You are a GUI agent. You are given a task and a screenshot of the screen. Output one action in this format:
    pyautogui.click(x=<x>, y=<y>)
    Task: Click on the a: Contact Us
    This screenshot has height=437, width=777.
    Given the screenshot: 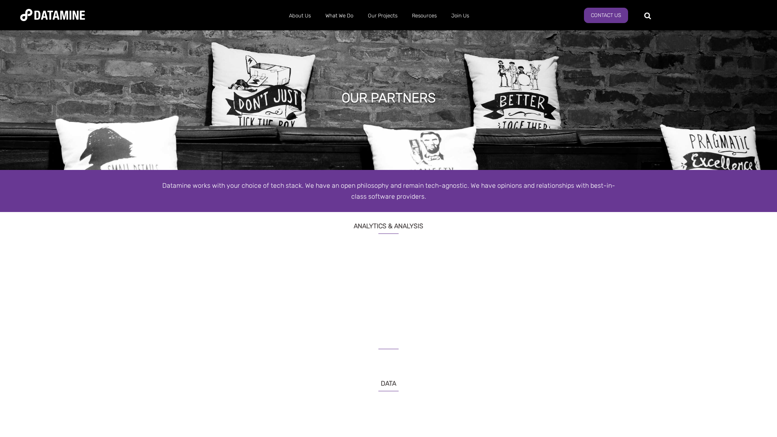 What is the action you would take?
    pyautogui.click(x=606, y=15)
    